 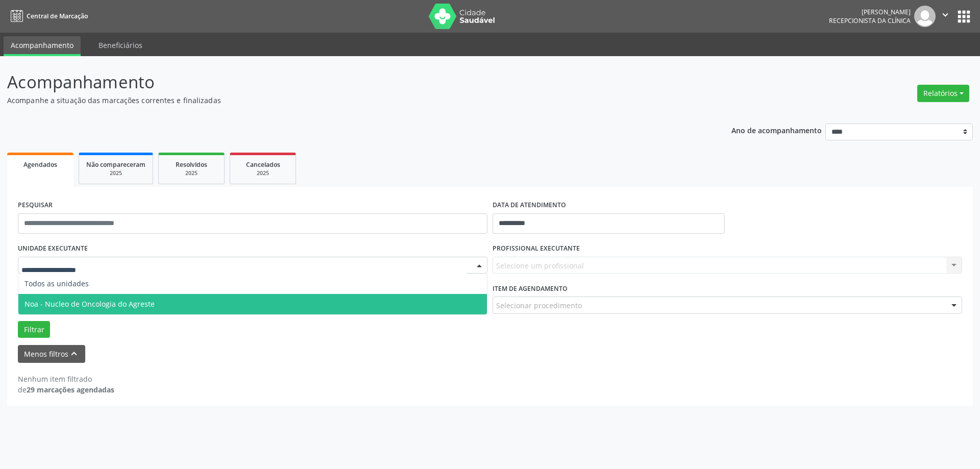 What do you see at coordinates (34, 330) in the screenshot?
I see `button: Filtrar` at bounding box center [34, 330].